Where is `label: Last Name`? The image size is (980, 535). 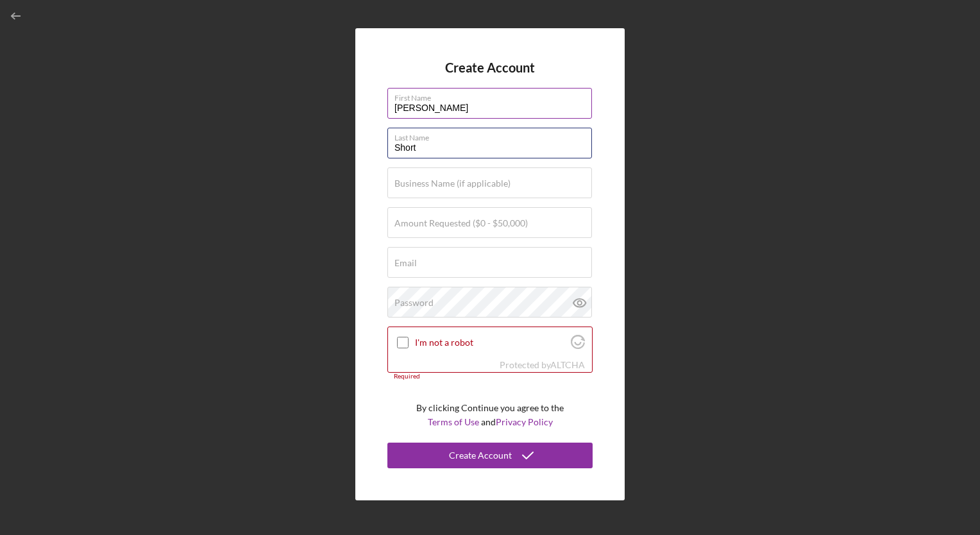
label: Last Name is located at coordinates (493, 136).